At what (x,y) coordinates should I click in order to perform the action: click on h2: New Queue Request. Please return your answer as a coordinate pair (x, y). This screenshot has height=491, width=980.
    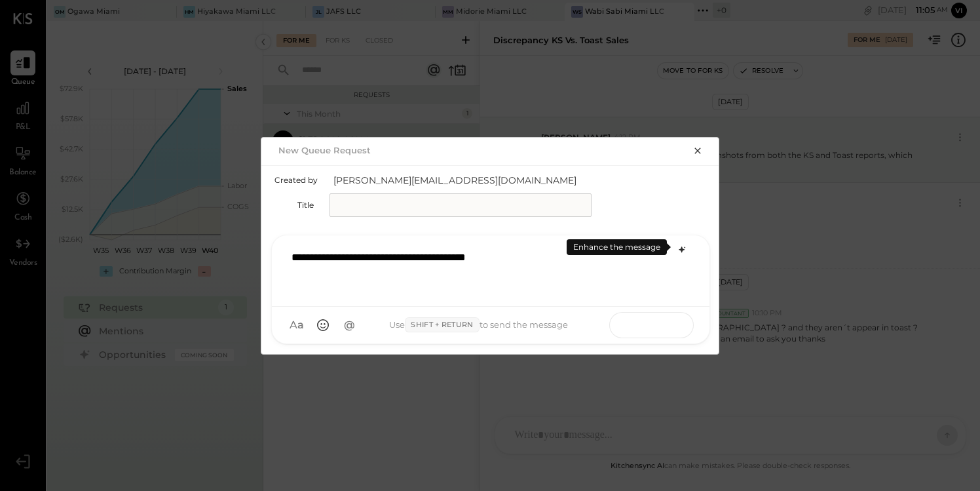
    Looking at the image, I should click on (324, 150).